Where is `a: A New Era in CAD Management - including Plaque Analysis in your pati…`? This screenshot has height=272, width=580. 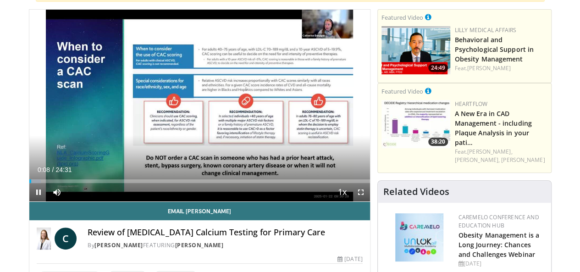 a: A New Era in CAD Management - including Plaque Analysis in your pati… is located at coordinates (493, 128).